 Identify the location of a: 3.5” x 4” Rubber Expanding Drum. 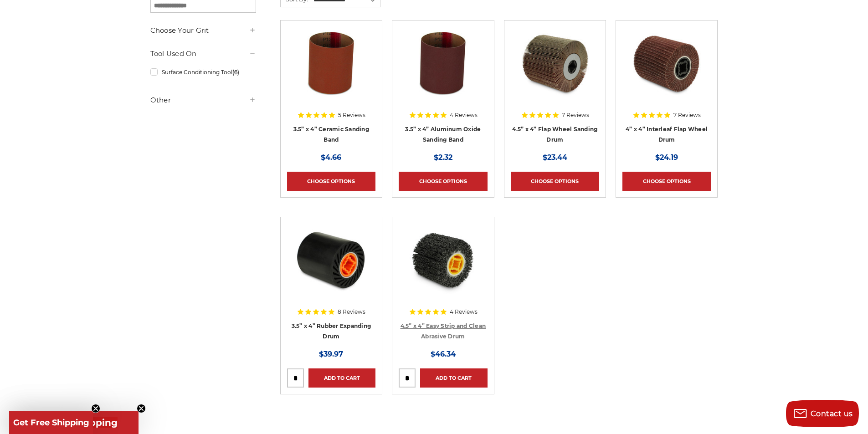
(331, 331).